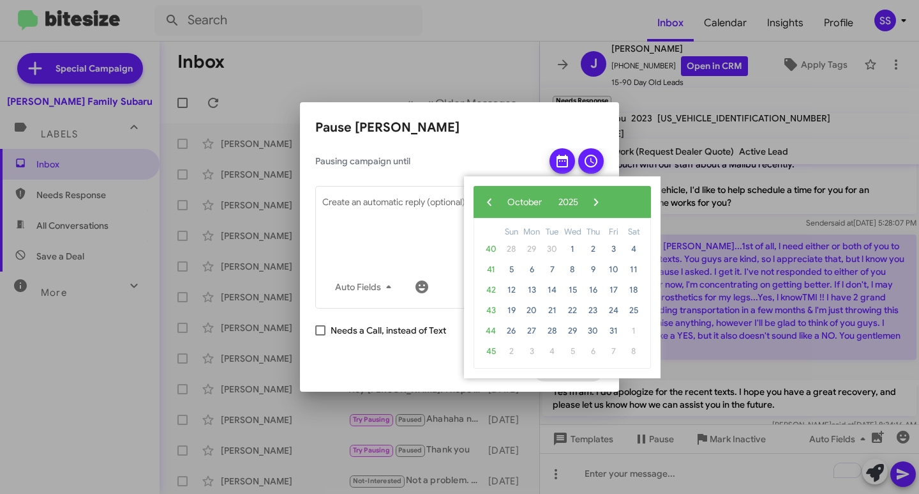 This screenshot has width=919, height=494. I want to click on span: 21, so click(552, 310).